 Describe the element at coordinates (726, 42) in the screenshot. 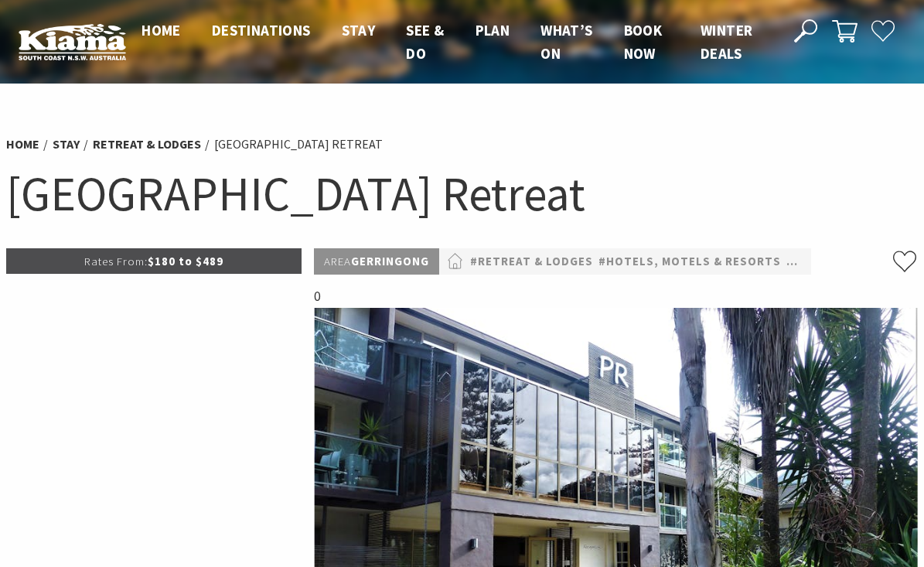

I see `span: Winter Deals` at that location.